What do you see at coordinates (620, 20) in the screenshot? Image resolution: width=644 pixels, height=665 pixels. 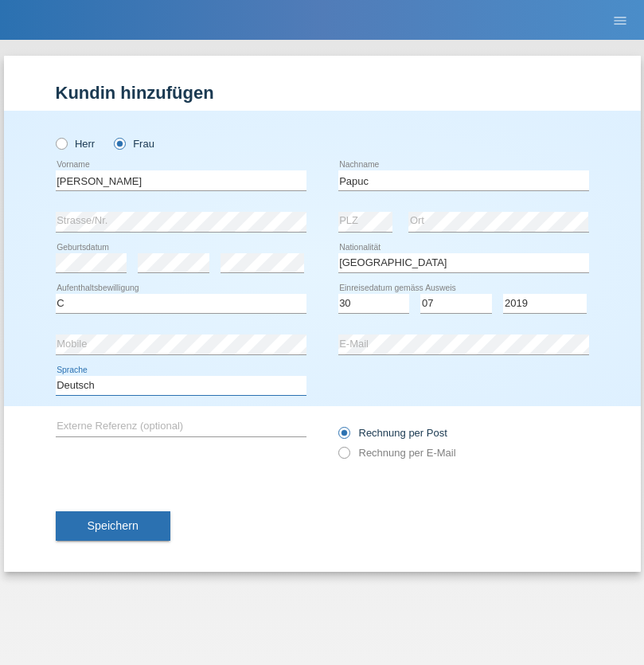 I see `a: menu` at bounding box center [620, 20].